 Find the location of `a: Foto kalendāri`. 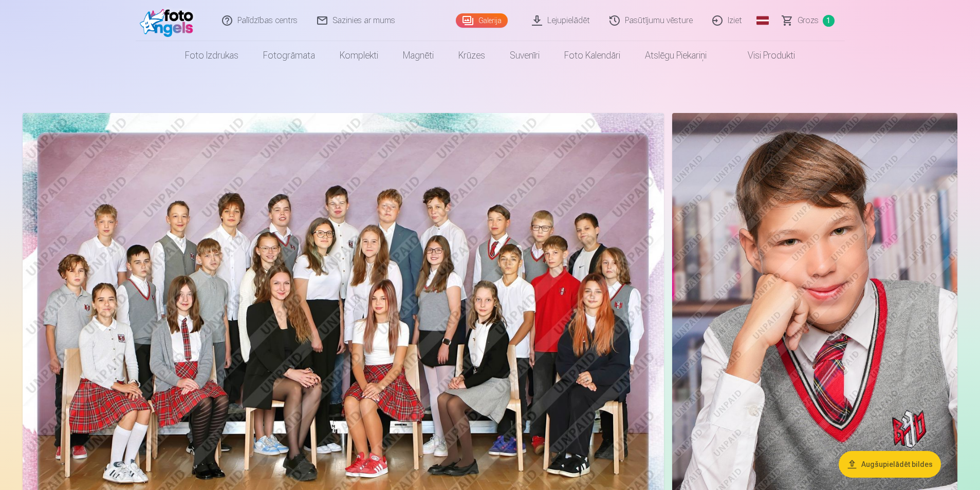

a: Foto kalendāri is located at coordinates (592, 56).